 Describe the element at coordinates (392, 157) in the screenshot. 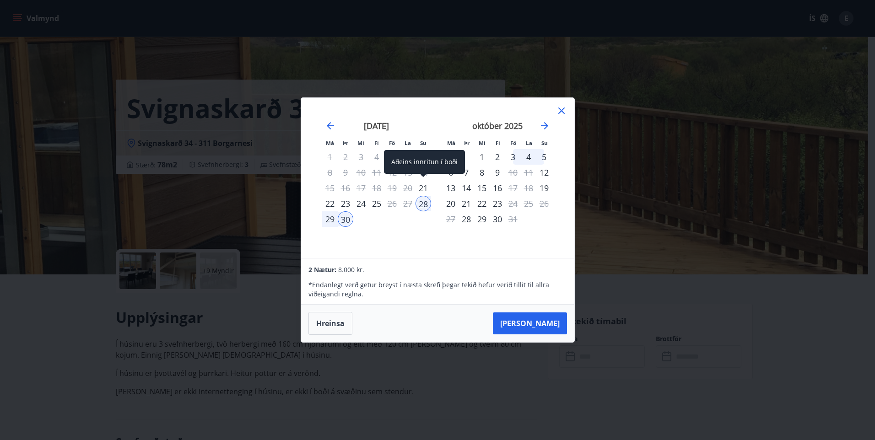

I see `td: Not available. föstudagur, 5. september 2025` at that location.